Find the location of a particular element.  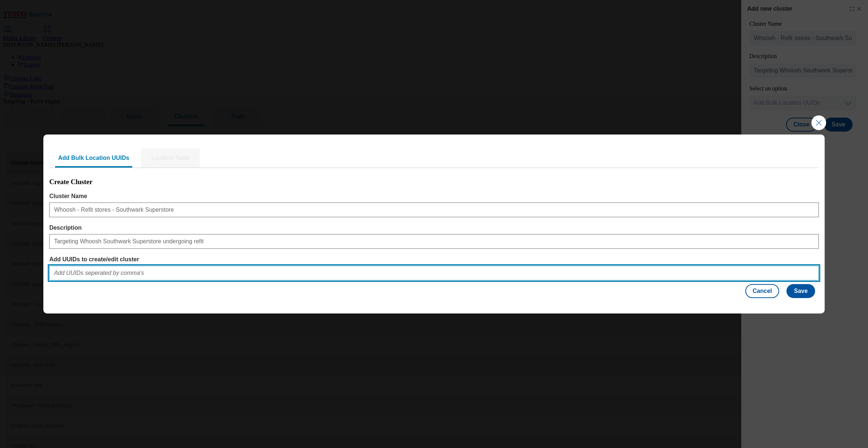

input: Cluster Name is located at coordinates (434, 210).